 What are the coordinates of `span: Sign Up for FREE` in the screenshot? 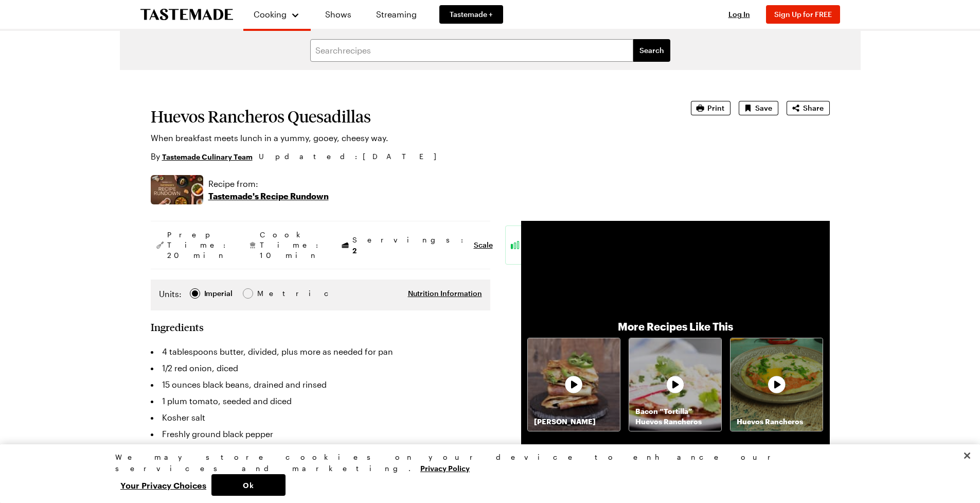 It's located at (803, 14).